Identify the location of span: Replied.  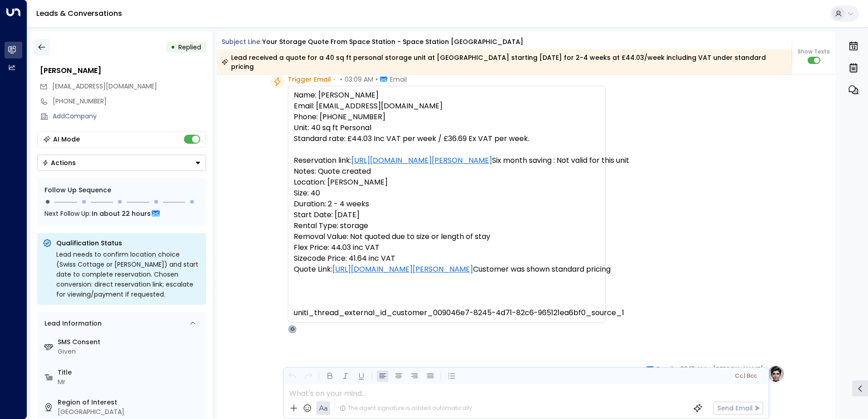
(190, 47).